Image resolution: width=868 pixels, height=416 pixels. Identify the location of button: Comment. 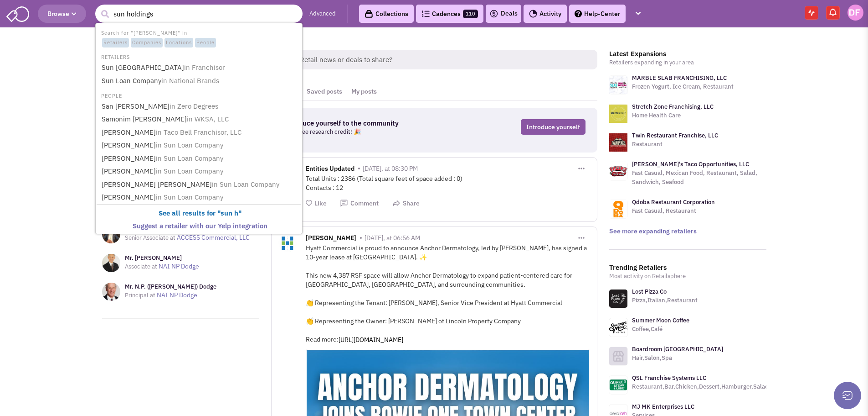
(359, 203).